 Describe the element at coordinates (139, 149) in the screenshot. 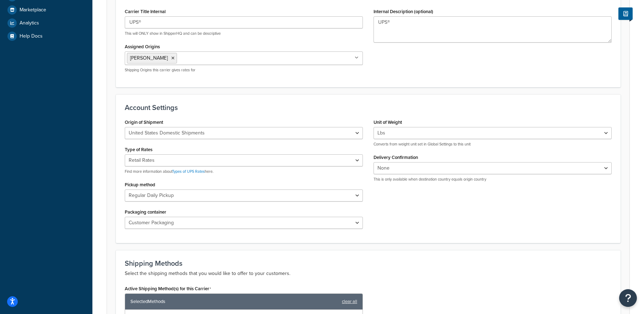

I see `label: Type of Rates` at that location.